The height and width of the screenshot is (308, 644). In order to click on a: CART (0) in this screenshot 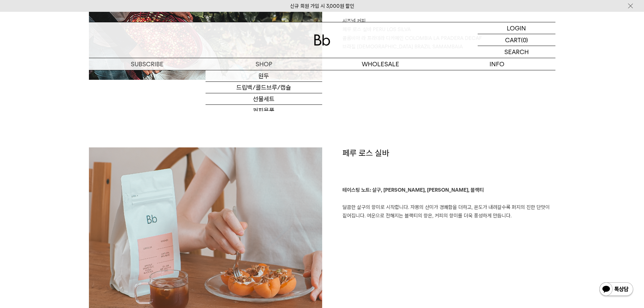, I will do `click(516, 40)`.